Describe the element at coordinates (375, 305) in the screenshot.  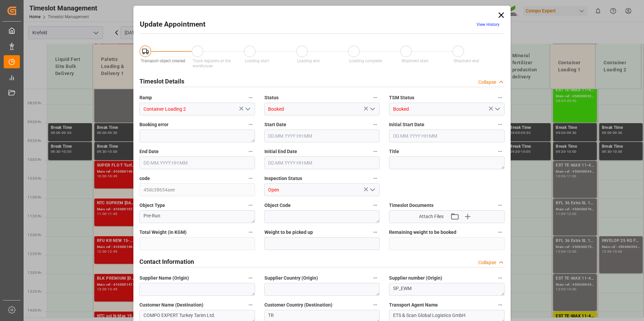
I see `button: Customer Country (Destination)` at that location.